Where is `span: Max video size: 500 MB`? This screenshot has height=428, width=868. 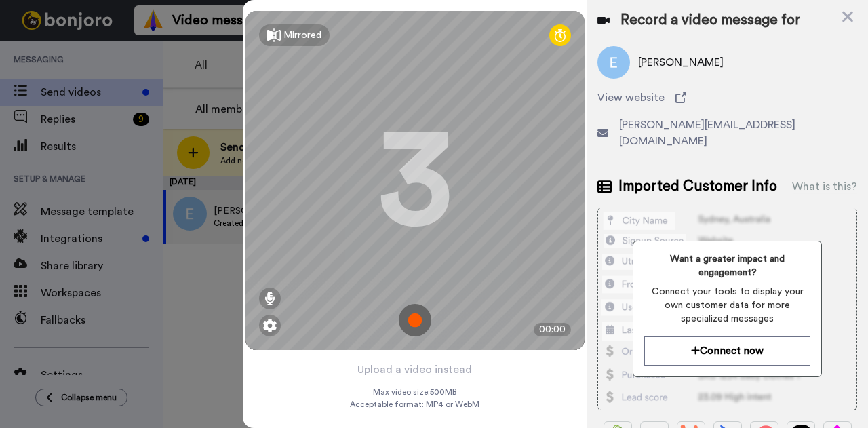
span: Max video size: 500 MB is located at coordinates (415, 392).